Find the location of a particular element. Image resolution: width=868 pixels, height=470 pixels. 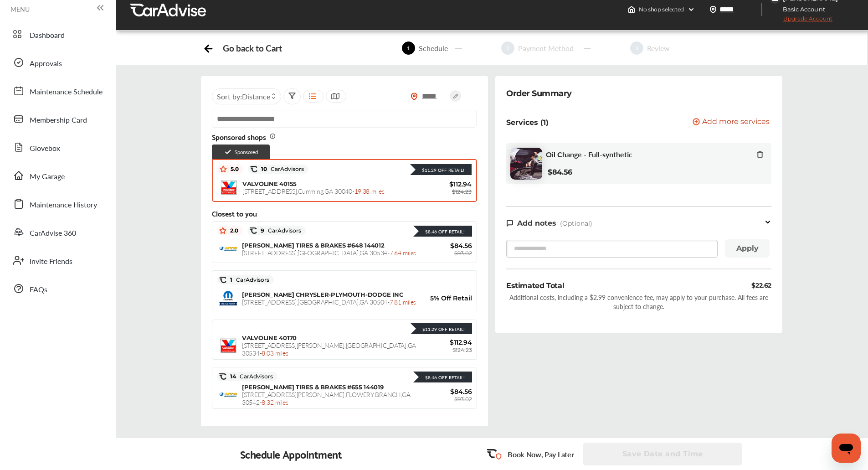

a: Membership Card is located at coordinates (57, 119).